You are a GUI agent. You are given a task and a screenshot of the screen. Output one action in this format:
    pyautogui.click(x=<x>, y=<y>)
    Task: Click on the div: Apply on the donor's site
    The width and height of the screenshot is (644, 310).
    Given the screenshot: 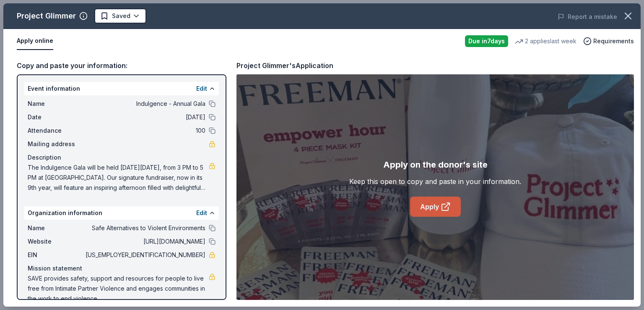 What is the action you would take?
    pyautogui.click(x=435, y=165)
    